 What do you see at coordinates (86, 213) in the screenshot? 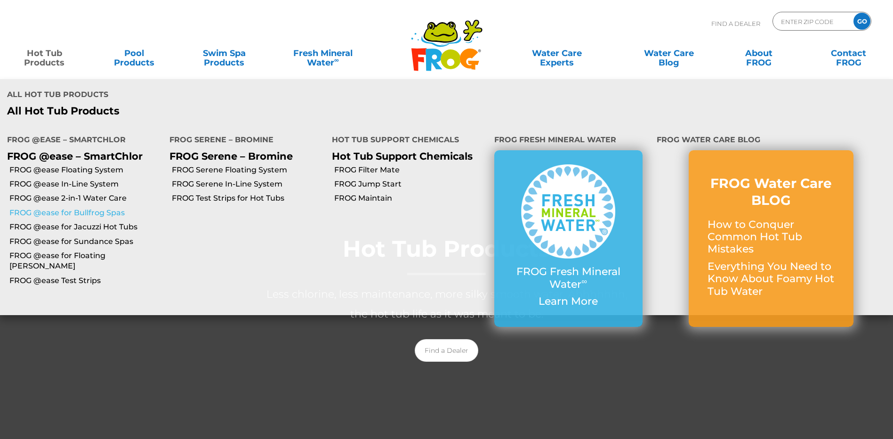
I see `a: FROG @ease for Bullfrog Spas` at bounding box center [86, 213].